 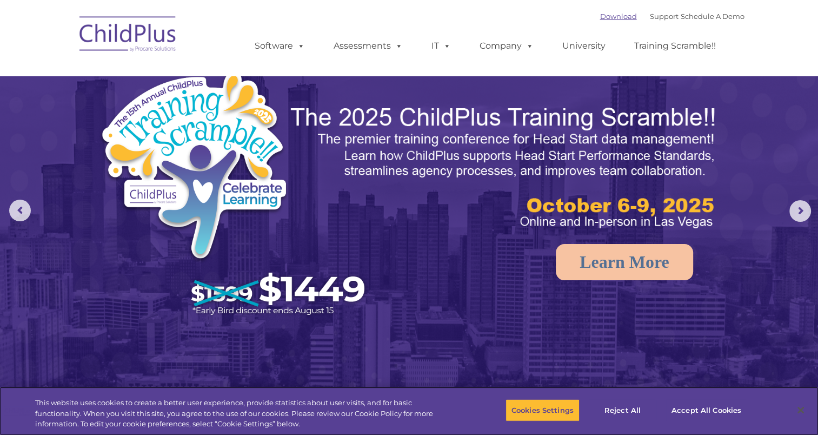 What do you see at coordinates (280, 46) in the screenshot?
I see `a: Software` at bounding box center [280, 46].